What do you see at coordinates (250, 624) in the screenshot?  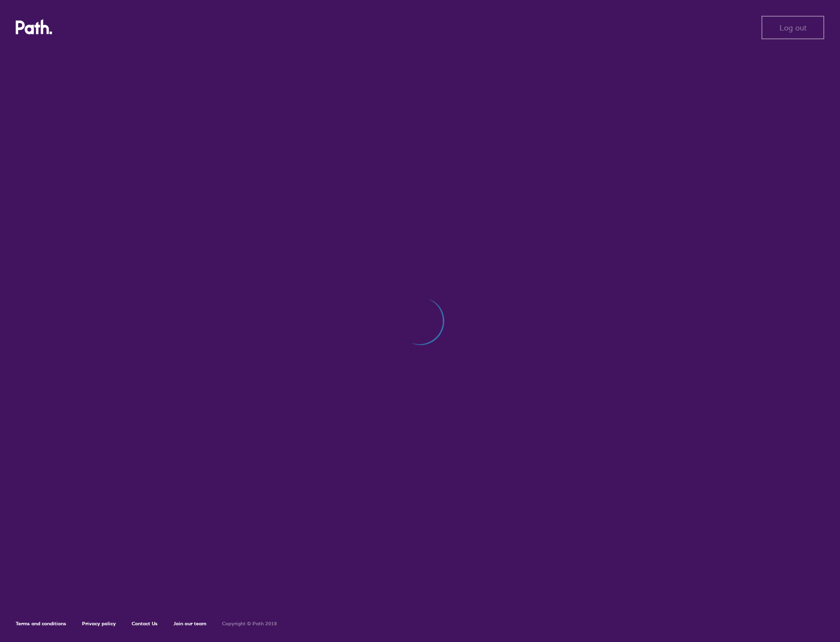 I see `h6: Copyright © Path 2018` at bounding box center [250, 624].